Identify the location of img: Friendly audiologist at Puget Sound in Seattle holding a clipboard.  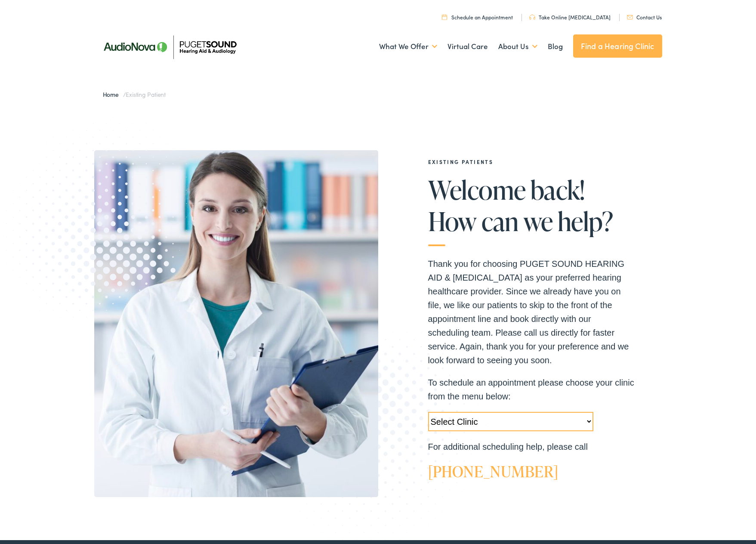
(236, 323).